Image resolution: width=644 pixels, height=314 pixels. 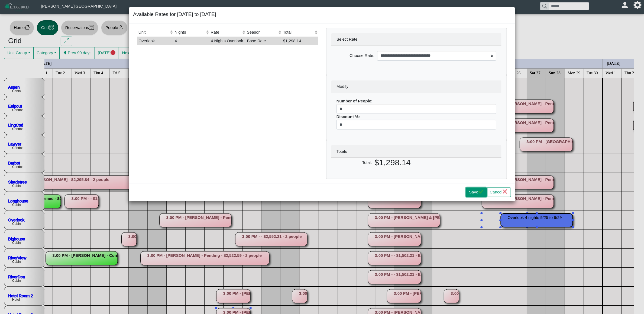 I want to click on div: Nights, so click(x=190, y=32).